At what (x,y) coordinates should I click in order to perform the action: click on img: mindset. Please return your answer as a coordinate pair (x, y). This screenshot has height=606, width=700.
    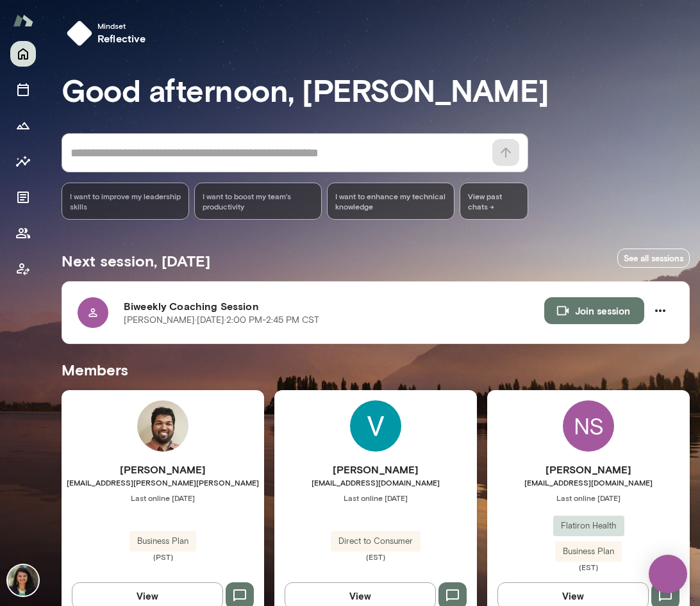
    Looking at the image, I should click on (79, 33).